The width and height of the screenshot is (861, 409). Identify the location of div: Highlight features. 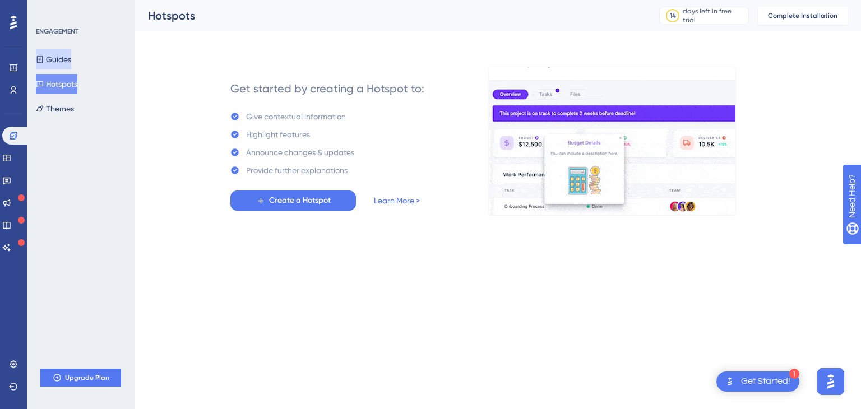
(278, 134).